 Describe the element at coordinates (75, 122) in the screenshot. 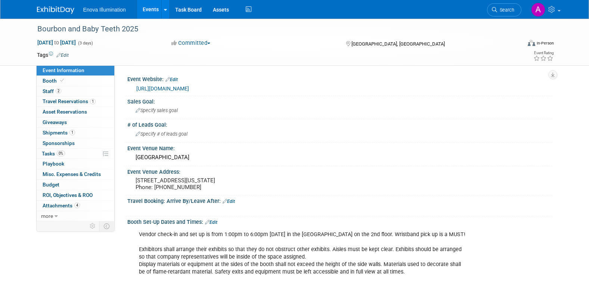

I see `a: Giveaways` at that location.